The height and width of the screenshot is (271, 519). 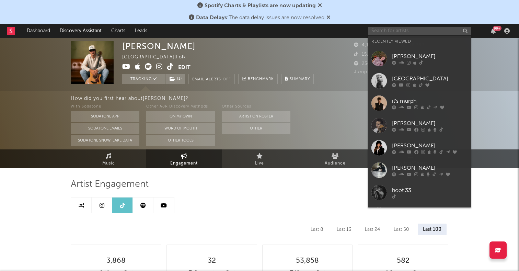 I want to click on button: (1), so click(x=175, y=79).